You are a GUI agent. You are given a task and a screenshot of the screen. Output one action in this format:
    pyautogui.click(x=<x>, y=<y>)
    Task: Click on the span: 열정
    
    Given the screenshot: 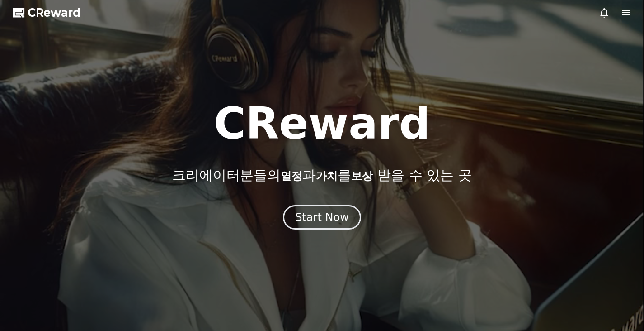 What is the action you would take?
    pyautogui.click(x=291, y=176)
    